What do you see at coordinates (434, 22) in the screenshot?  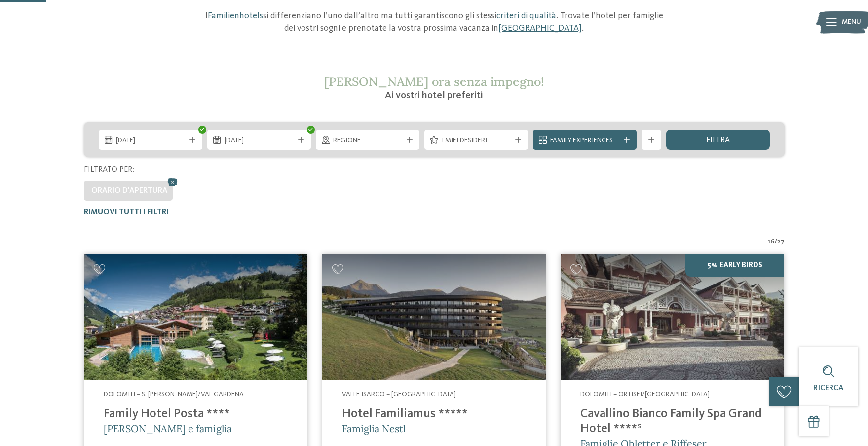 I see `p: I si differenziano l’uno dall’altro ma tutti garantiscono gli stessi . Trovate l’hotel per famigl...` at bounding box center [434, 22].